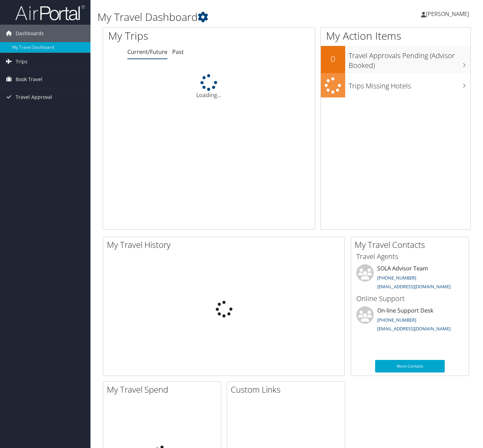  I want to click on li: SOLA Advisor Team, so click(410, 279).